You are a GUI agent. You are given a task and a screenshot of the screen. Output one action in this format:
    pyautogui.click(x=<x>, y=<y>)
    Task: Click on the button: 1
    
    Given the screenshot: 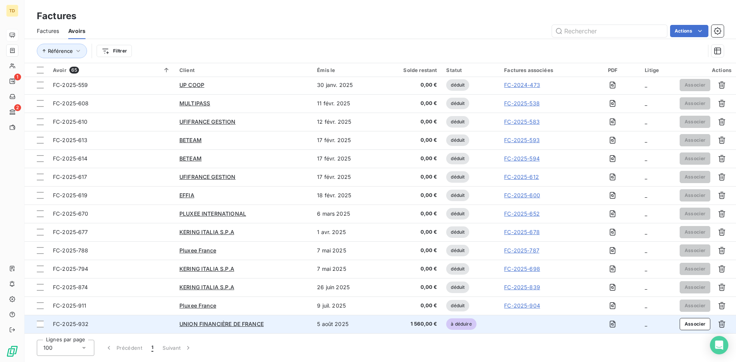 What is the action you would take?
    pyautogui.click(x=152, y=348)
    